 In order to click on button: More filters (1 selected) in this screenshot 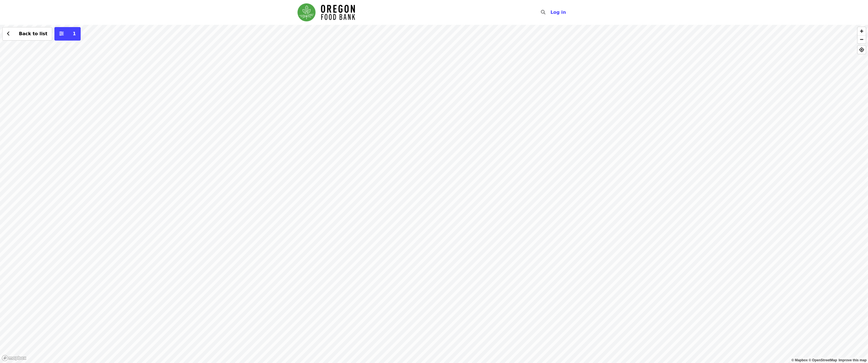, I will do `click(67, 34)`.